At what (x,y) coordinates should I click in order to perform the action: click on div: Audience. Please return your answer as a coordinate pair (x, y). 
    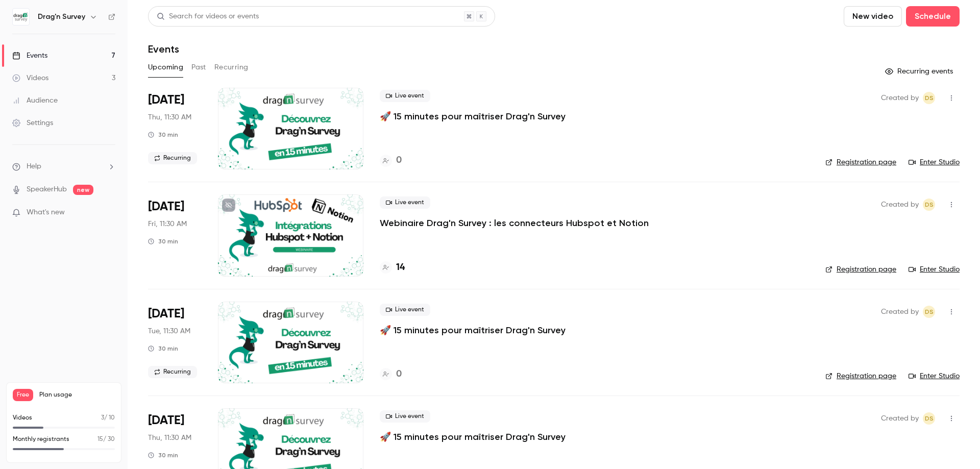
    Looking at the image, I should click on (34, 100).